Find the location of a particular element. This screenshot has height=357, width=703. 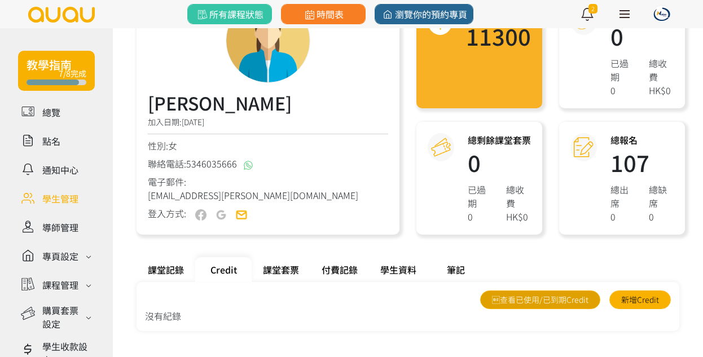

span: 瀏覽你的預約專頁 is located at coordinates (423, 14).